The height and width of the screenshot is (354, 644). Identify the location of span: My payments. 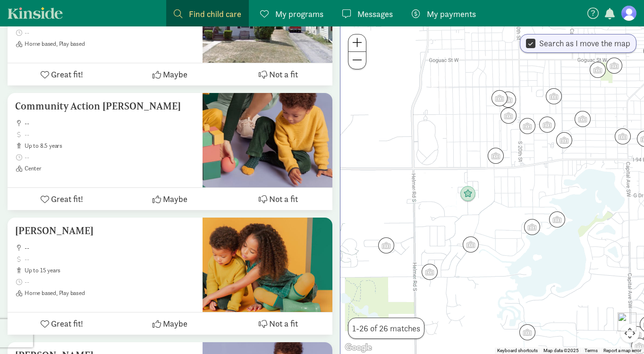
(451, 14).